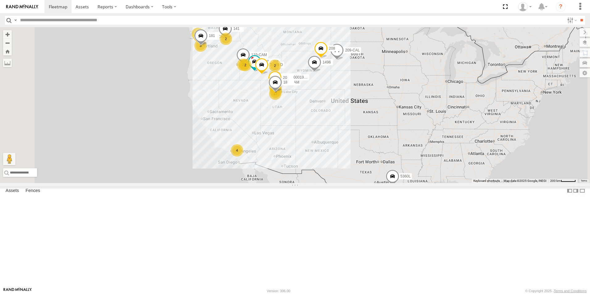 This screenshot has height=294, width=590. I want to click on label: Search Query, so click(15, 20).